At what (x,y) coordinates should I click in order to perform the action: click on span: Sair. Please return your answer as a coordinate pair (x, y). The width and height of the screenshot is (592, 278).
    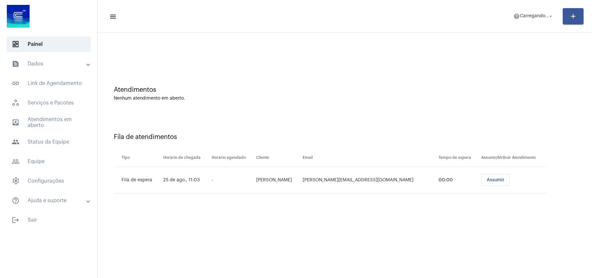
    Looking at the image, I should click on (48, 220).